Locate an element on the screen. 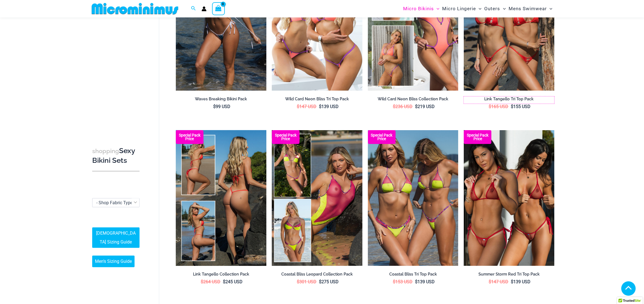 The width and height of the screenshot is (644, 304). a: Coastal Bliss Leopard Sunset Collection Pack C Coastal Bliss Leopard Sunset Collection Pack BCoas... is located at coordinates (317, 198).